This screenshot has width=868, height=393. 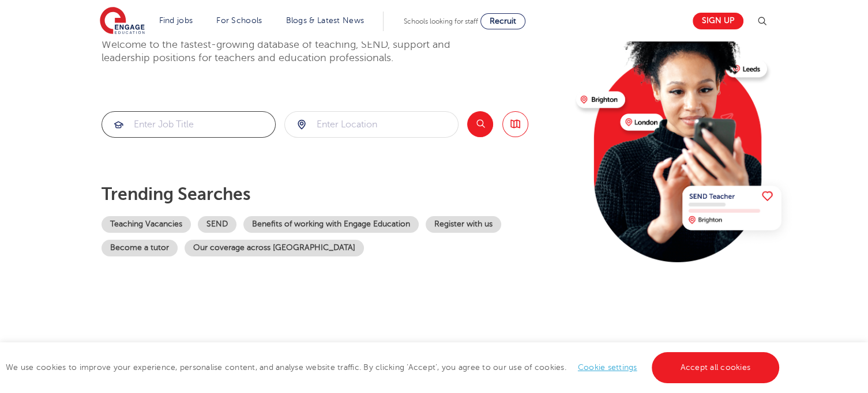 What do you see at coordinates (331, 224) in the screenshot?
I see `a: Benefits of working with Engage Education` at bounding box center [331, 224].